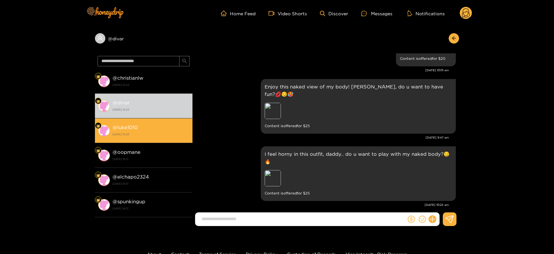  What do you see at coordinates (131, 177) in the screenshot?
I see `strong: @ elchapo2324` at bounding box center [131, 177].